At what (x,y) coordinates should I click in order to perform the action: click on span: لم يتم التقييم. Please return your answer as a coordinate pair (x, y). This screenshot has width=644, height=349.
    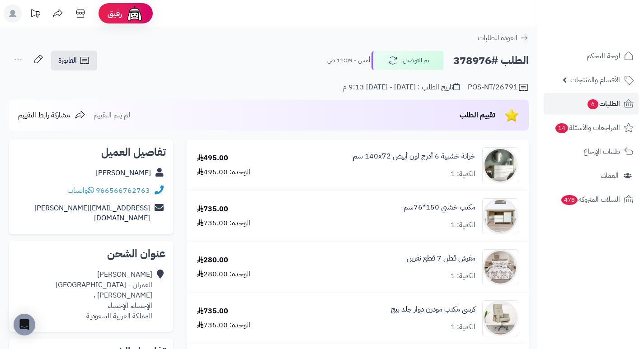
    Looking at the image, I should click on (111, 115).